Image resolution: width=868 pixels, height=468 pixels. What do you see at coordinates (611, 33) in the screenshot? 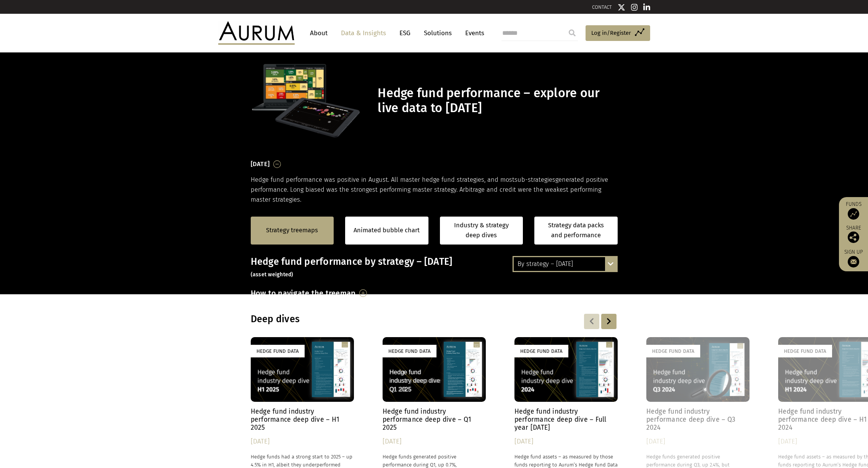
I see `span: Log in/Register` at bounding box center [611, 33].